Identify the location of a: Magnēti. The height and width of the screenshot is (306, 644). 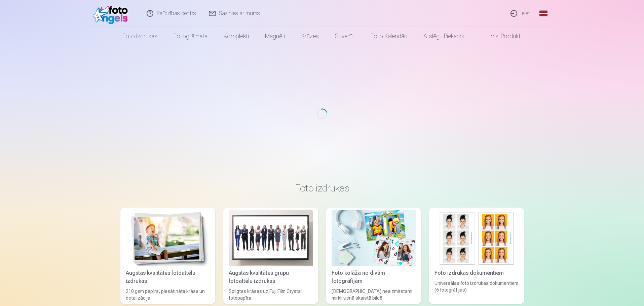
(275, 36).